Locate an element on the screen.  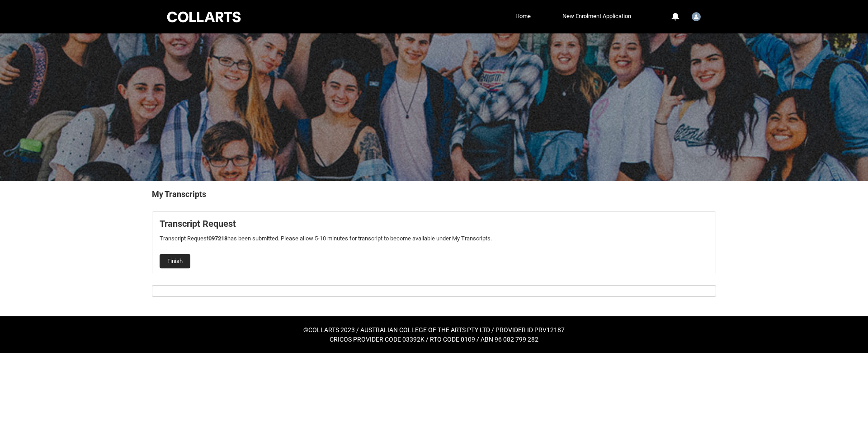
p: Transcript Request has been submitted. Please allow 5-10 minutes for transcript to become availab... is located at coordinates (434, 239).